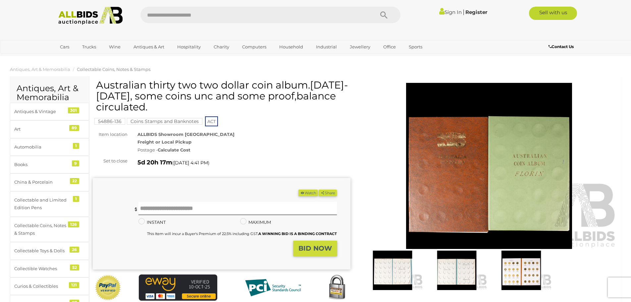  I want to click on a: Sell with us, so click(553, 13).